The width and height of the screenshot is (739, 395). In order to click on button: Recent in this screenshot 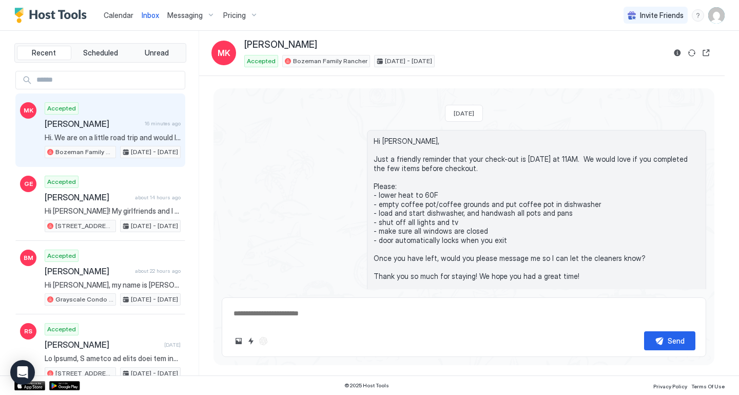, I will do `click(44, 53)`.